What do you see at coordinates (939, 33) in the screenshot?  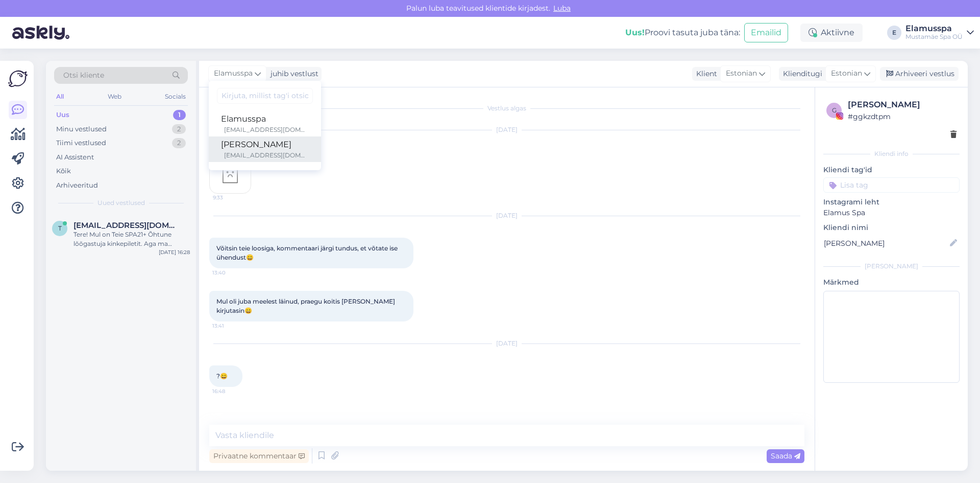 I see `a: ElamusspaMustamäe Spa OÜ` at bounding box center [939, 33].